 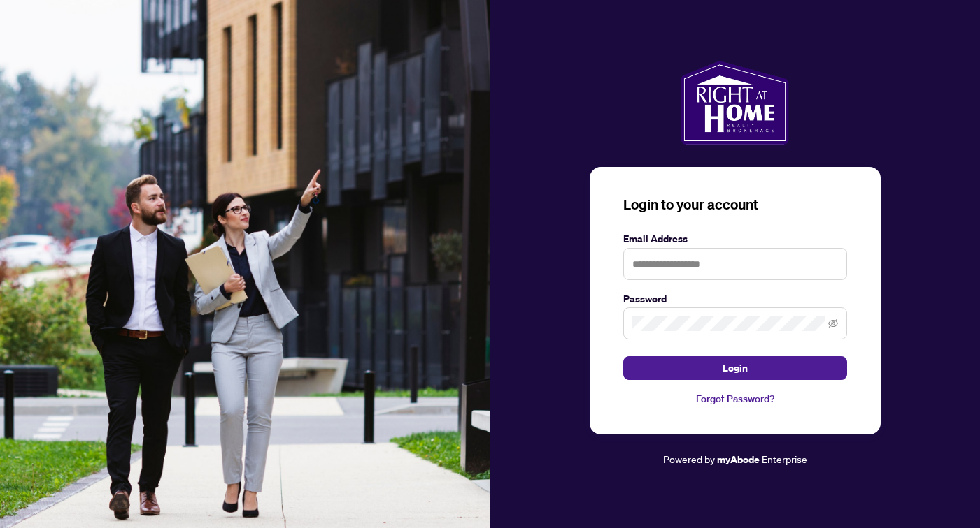 I want to click on label: Password, so click(x=735, y=299).